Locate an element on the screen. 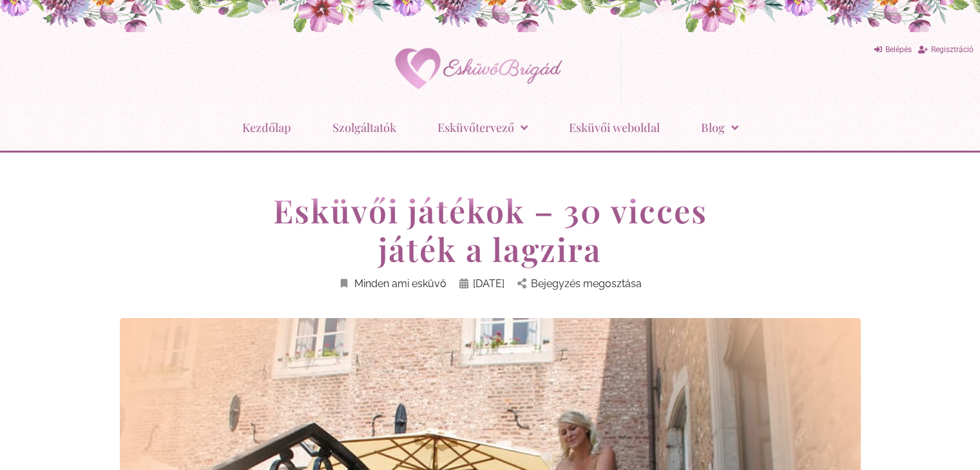  span: Belépés is located at coordinates (899, 49).